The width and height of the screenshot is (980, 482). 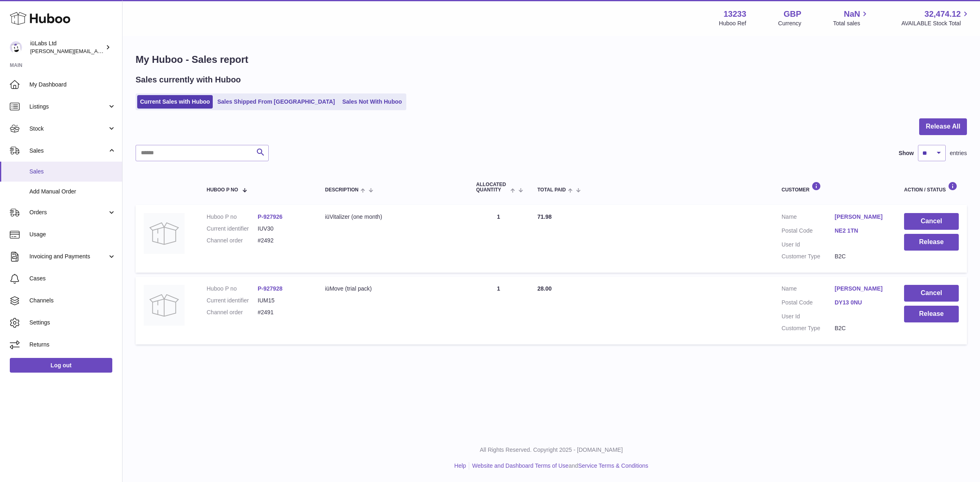 What do you see at coordinates (270, 289) in the screenshot?
I see `a: P-927928` at bounding box center [270, 289].